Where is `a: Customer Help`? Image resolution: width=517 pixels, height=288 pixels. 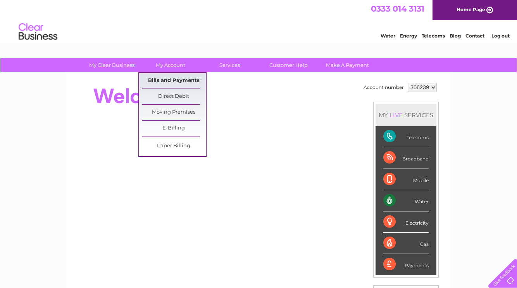
a: Customer Help is located at coordinates (288, 65).